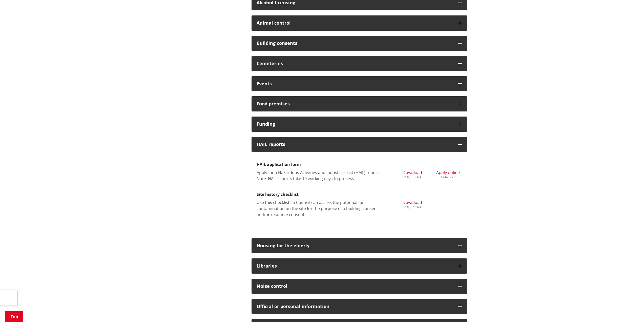 Image resolution: width=644 pixels, height=322 pixels. I want to click on a: Download PDF, 192 KB, so click(412, 174).